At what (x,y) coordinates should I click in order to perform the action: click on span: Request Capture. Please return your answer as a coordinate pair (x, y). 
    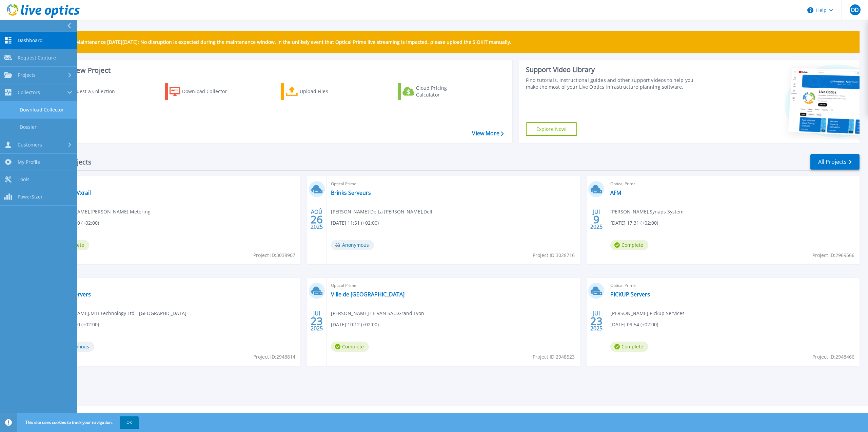
    Looking at the image, I should click on (37, 58).